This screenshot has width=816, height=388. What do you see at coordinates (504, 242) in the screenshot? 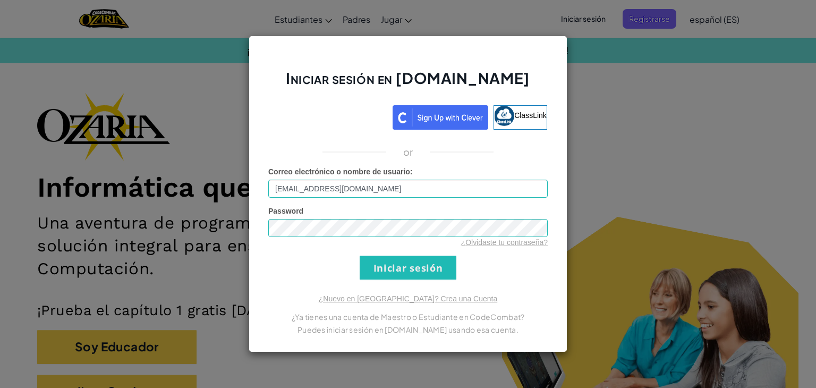
I see `a: ¿Olvidaste tu contraseña?` at bounding box center [504, 242].